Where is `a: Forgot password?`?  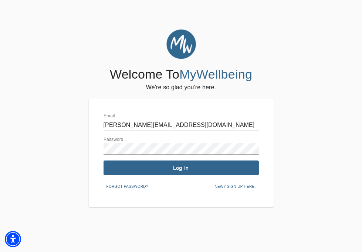 a: Forgot password? is located at coordinates (127, 186).